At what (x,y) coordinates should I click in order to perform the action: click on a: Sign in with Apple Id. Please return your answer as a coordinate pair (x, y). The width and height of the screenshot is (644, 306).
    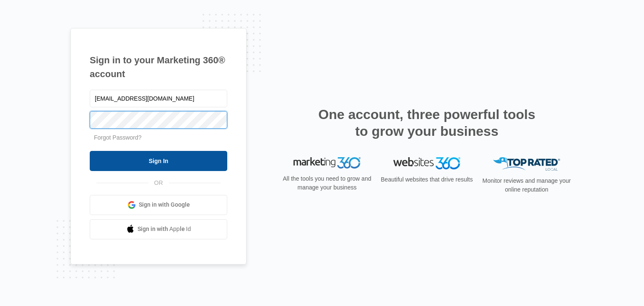
    Looking at the image, I should click on (158, 229).